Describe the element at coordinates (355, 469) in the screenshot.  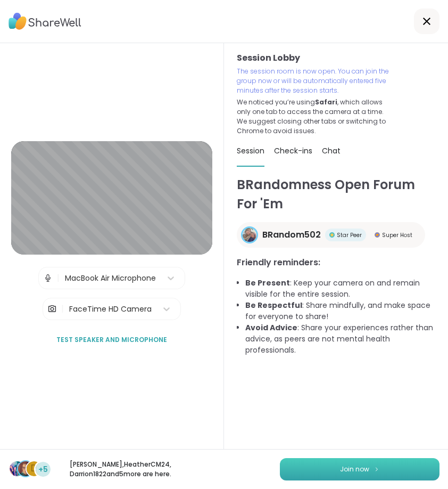
I see `span: Join now` at that location.